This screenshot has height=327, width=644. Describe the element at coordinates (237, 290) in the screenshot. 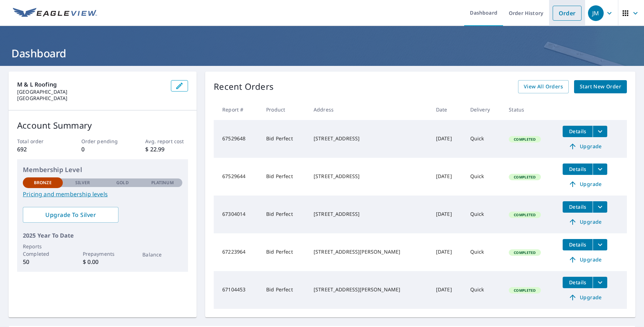

I see `td: 67104453` at that location.